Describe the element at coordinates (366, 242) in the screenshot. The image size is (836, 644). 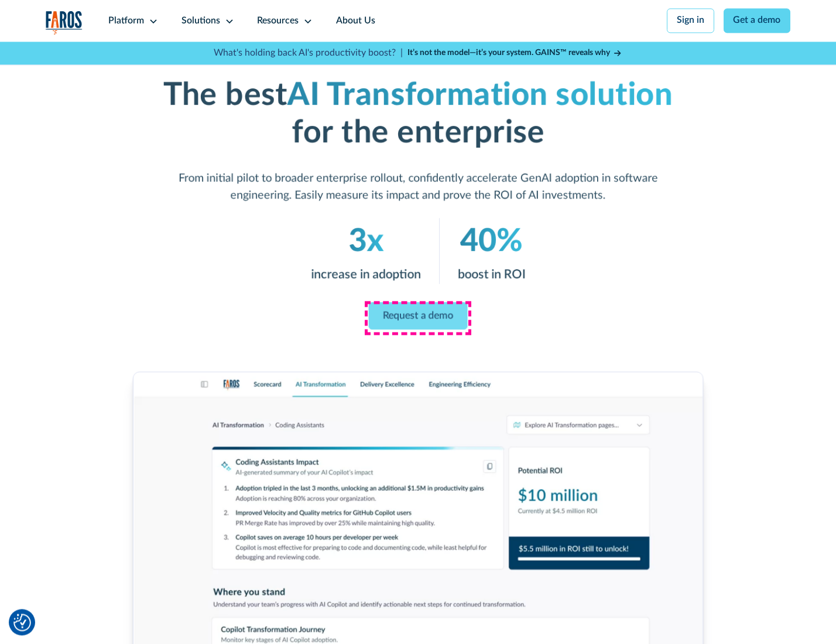
I see `em: 3x` at that location.